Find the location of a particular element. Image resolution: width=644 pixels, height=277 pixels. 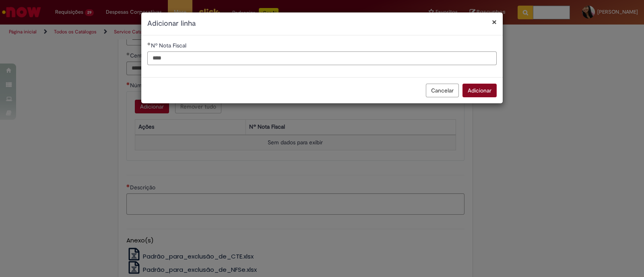

button: Fechar modal is located at coordinates (494, 22).